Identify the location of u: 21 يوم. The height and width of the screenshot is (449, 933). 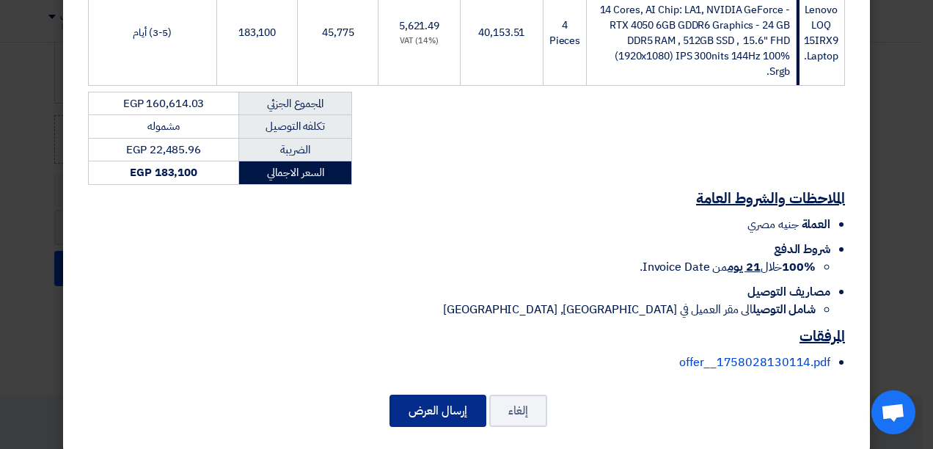
(744, 267).